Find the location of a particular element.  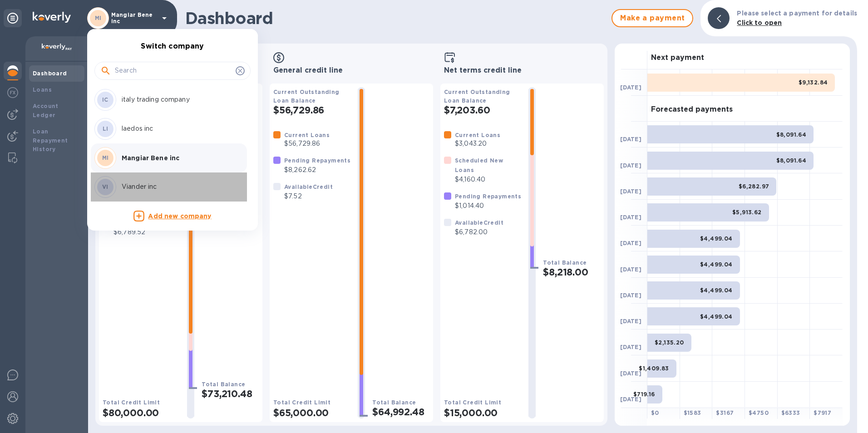

b: IC is located at coordinates (105, 99).